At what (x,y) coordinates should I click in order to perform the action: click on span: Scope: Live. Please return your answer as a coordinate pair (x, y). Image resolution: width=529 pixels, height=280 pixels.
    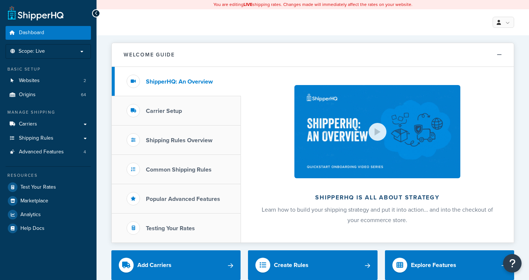
    Looking at the image, I should click on (32, 51).